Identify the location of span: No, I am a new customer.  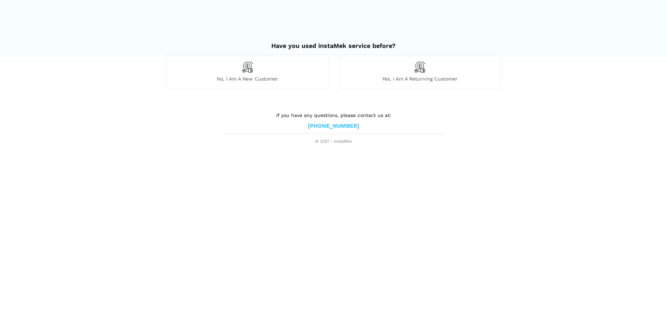
(247, 79).